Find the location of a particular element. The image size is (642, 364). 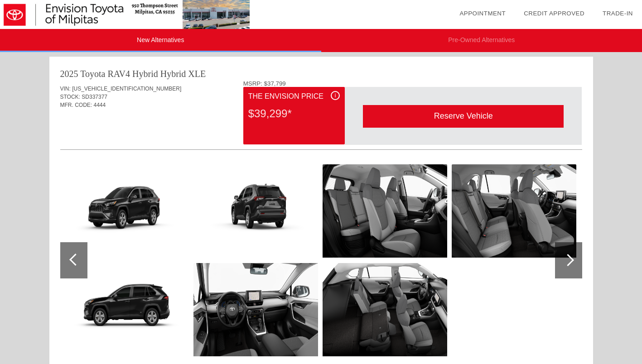

div: Hybrid XLE is located at coordinates (183, 74).